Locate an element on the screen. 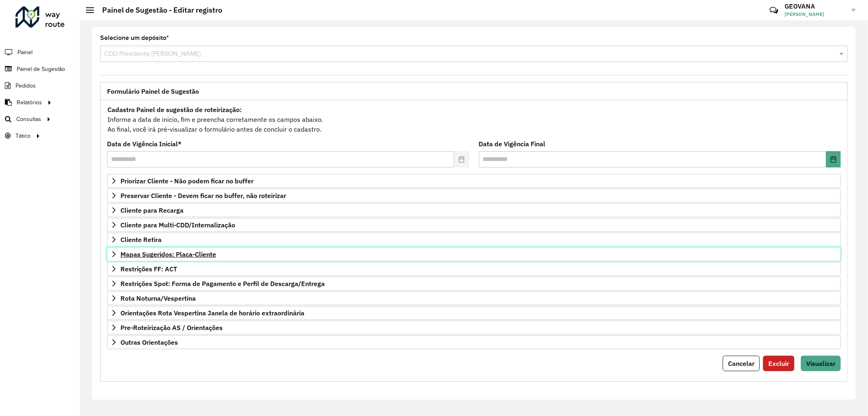 The image size is (868, 416). span: Excluir is located at coordinates (779, 363).